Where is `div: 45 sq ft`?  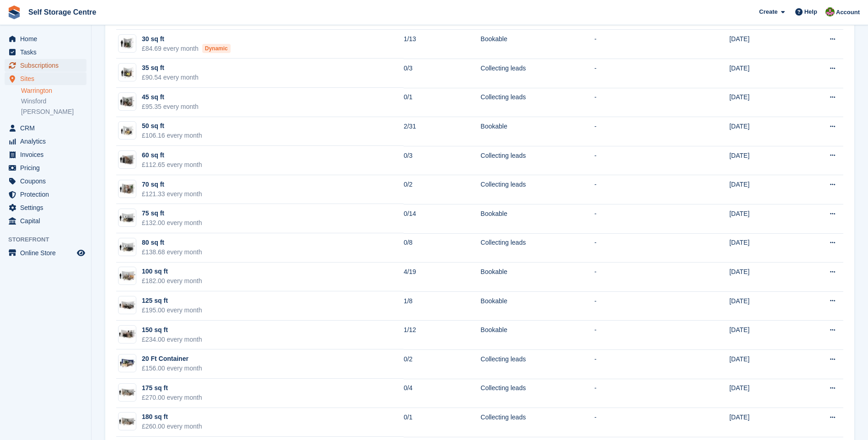
div: 45 sq ft is located at coordinates (170, 97).